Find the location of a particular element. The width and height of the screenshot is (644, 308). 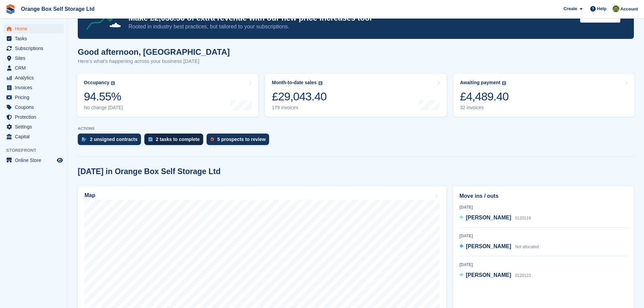

span: Pricing is located at coordinates (35, 97).